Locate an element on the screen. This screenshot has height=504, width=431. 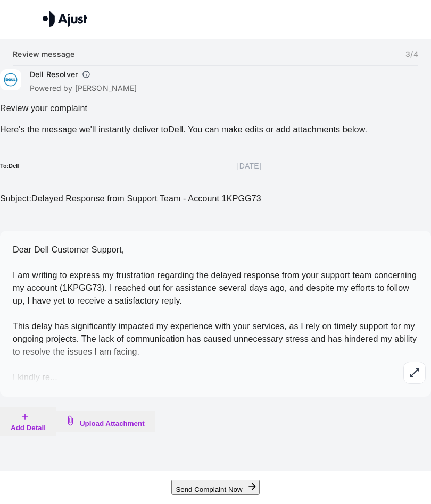
button: Upload Attachment is located at coordinates (106, 421).